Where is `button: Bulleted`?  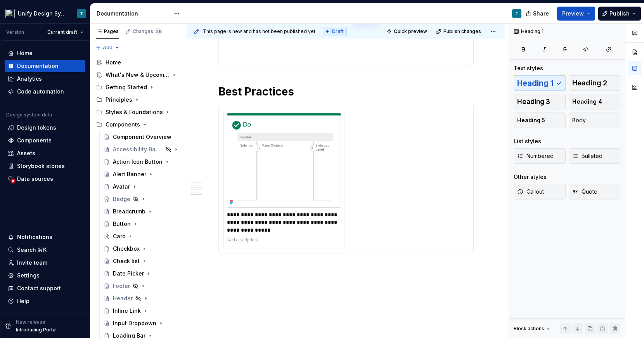
button: Bulleted is located at coordinates (595, 156).